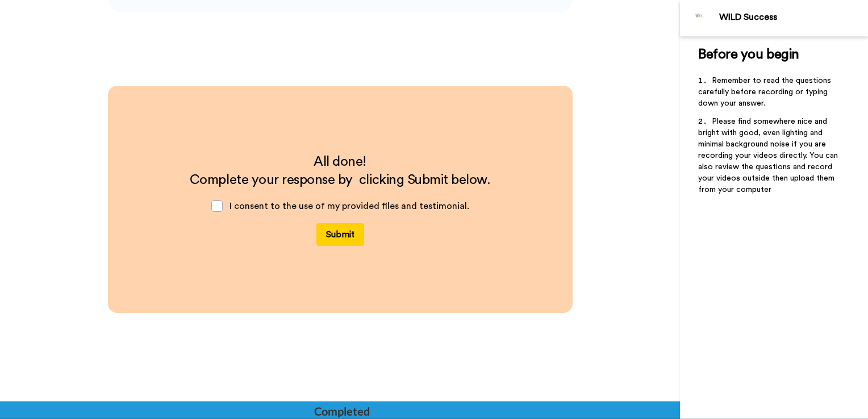 Image resolution: width=868 pixels, height=419 pixels. I want to click on span: Before you begin, so click(748, 54).